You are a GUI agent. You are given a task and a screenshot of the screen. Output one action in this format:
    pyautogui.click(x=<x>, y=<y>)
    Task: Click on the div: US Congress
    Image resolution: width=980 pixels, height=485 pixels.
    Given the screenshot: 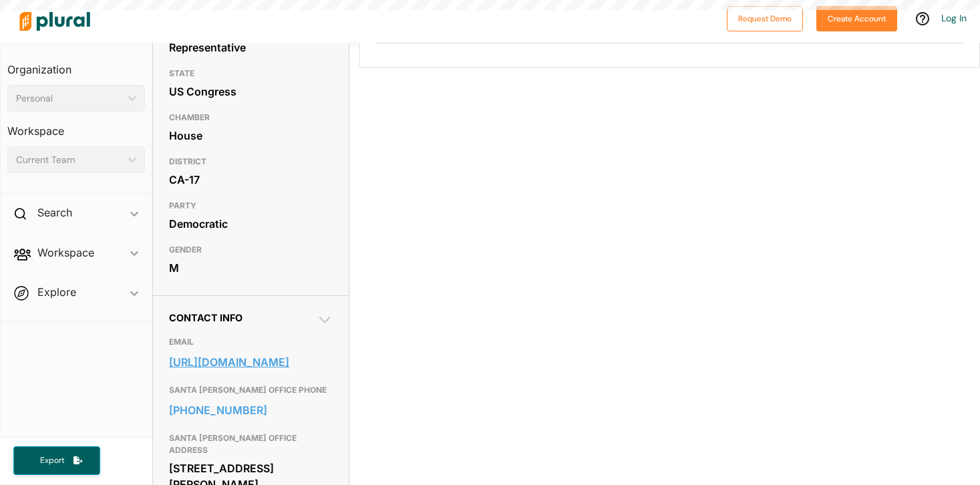 What is the action you would take?
    pyautogui.click(x=251, y=92)
    